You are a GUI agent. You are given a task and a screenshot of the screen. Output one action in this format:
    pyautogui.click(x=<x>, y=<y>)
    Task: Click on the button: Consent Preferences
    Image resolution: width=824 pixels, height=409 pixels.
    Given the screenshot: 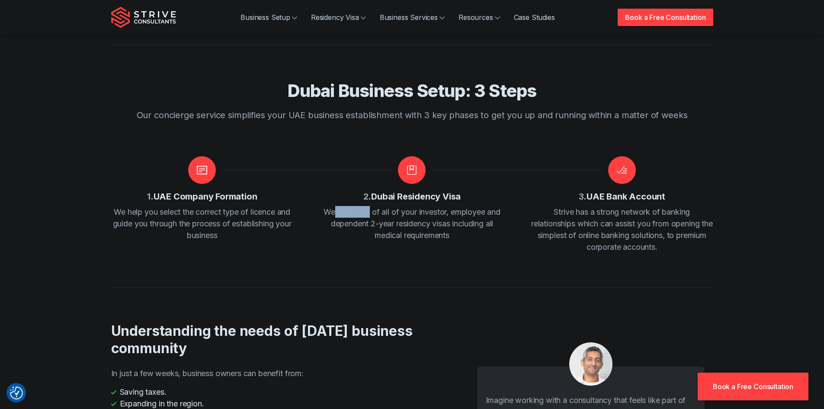 What is the action you would take?
    pyautogui.click(x=16, y=393)
    